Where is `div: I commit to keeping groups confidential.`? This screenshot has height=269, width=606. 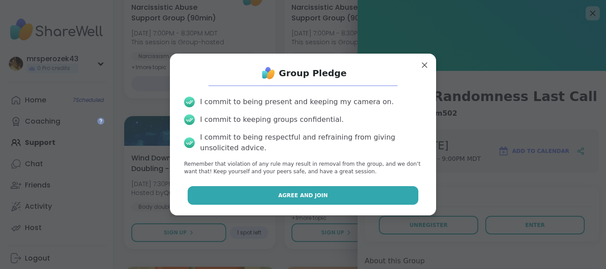
div: I commit to keeping groups confidential. is located at coordinates (272, 120).